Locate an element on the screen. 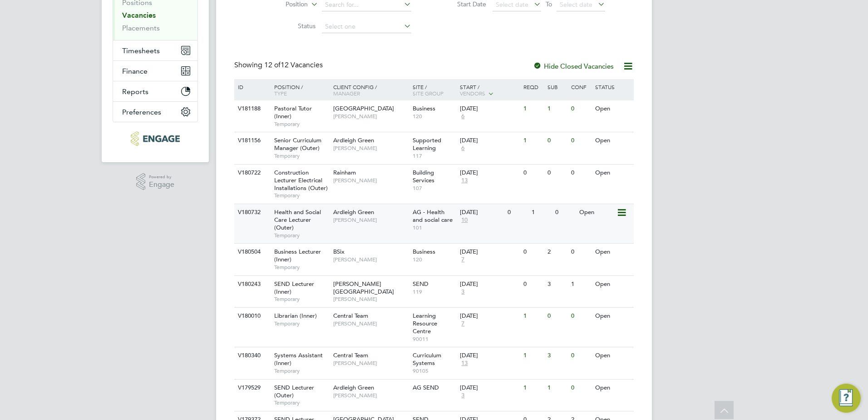 Image resolution: width=868 pixels, height=420 pixels. a: Powered byEngage is located at coordinates (155, 182).